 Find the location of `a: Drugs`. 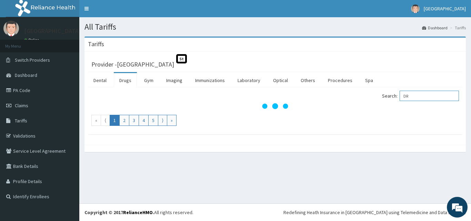

a: Drugs is located at coordinates (125, 80).